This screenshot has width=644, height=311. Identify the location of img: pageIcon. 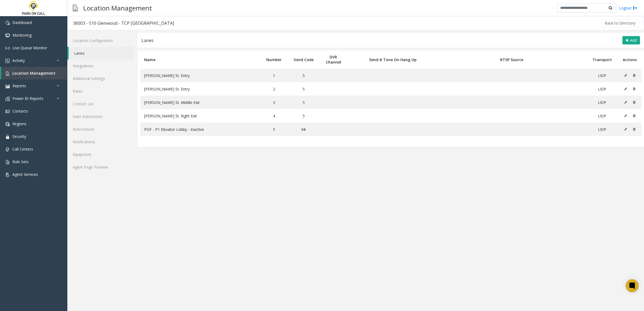
(75, 8).